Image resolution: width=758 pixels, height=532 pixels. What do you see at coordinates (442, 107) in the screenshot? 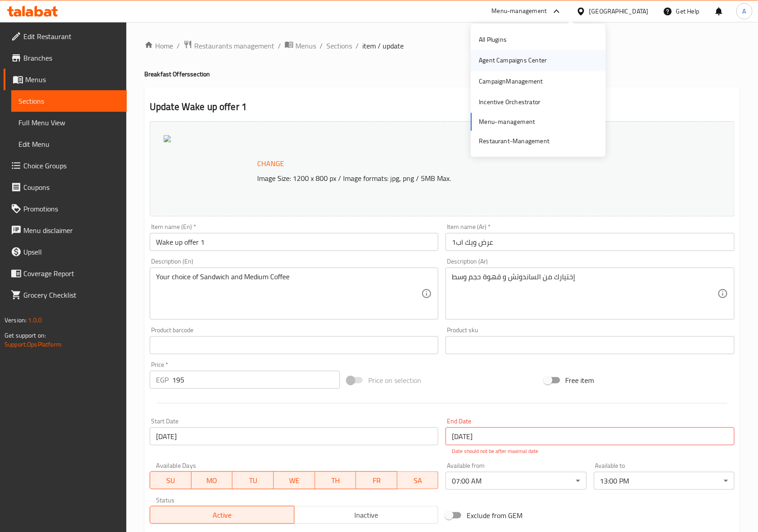
I see `h2: Update Wake up offer 1` at bounding box center [442, 107].